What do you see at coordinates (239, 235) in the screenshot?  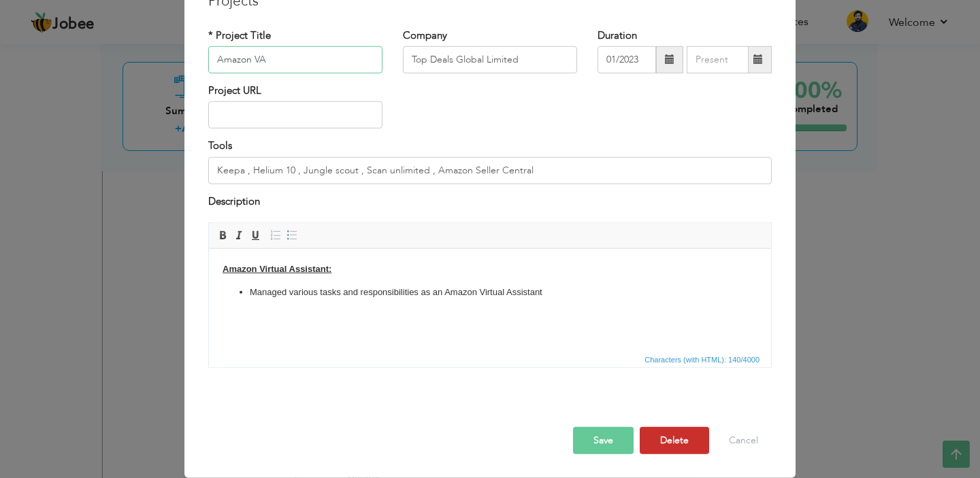 I see `a: Italic` at bounding box center [239, 235].